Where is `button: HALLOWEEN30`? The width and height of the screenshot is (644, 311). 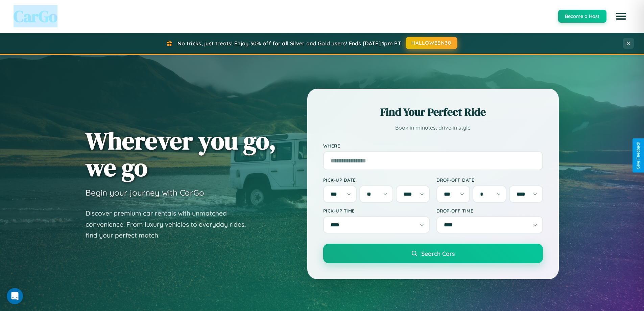
button: HALLOWEEN30 is located at coordinates (432, 43).